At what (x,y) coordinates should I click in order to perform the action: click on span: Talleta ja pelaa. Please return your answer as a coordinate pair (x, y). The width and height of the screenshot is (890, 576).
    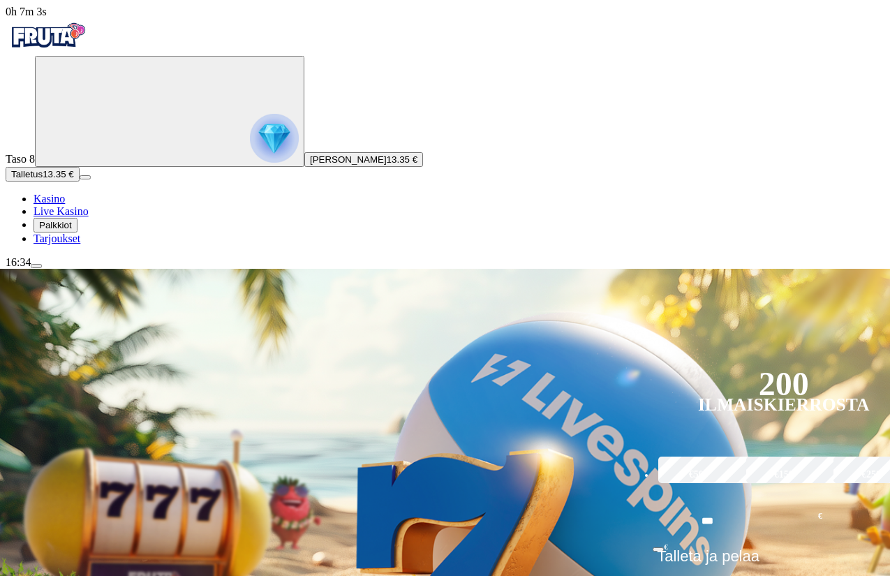
    Looking at the image, I should click on (708, 561).